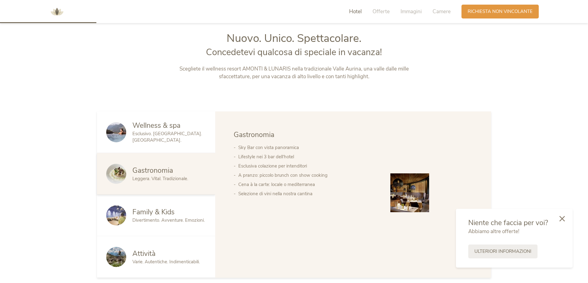 Image resolution: width=588 pixels, height=283 pixels. What do you see at coordinates (308, 157) in the screenshot?
I see `li: Lifestyle nei 3 bar dell‘hotel` at bounding box center [308, 157].